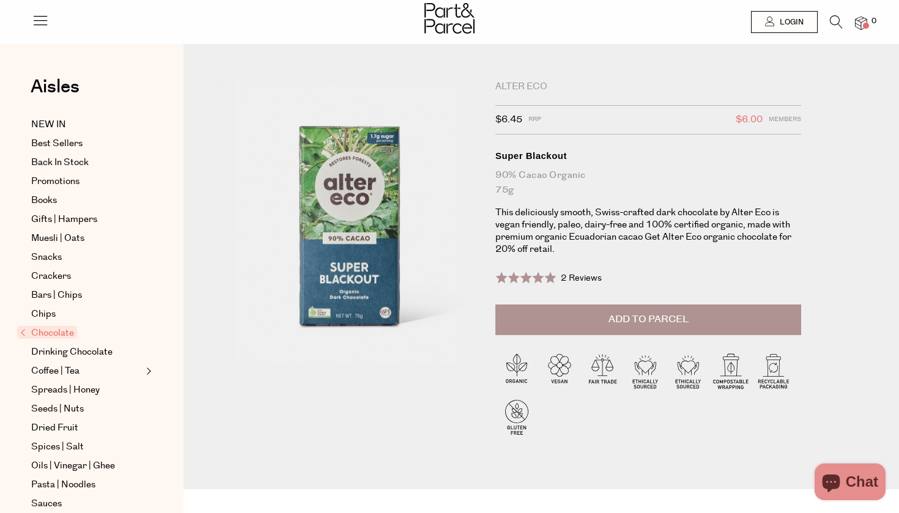 The image size is (899, 513). I want to click on a: Books, so click(87, 201).